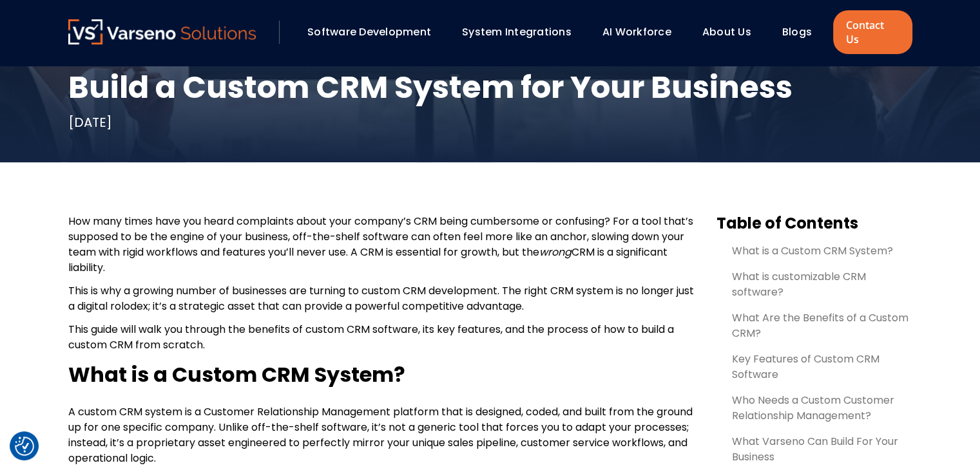 The image size is (980, 470). Describe the element at coordinates (873, 32) in the screenshot. I see `a: Contact Us` at that location.